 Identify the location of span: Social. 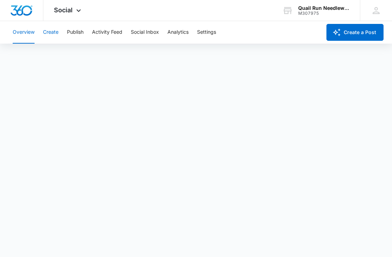
(63, 10).